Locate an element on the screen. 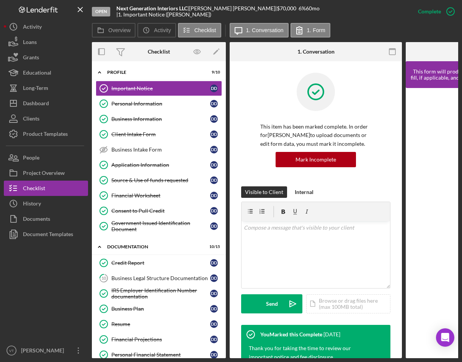  div: Business Information is located at coordinates (161, 119).